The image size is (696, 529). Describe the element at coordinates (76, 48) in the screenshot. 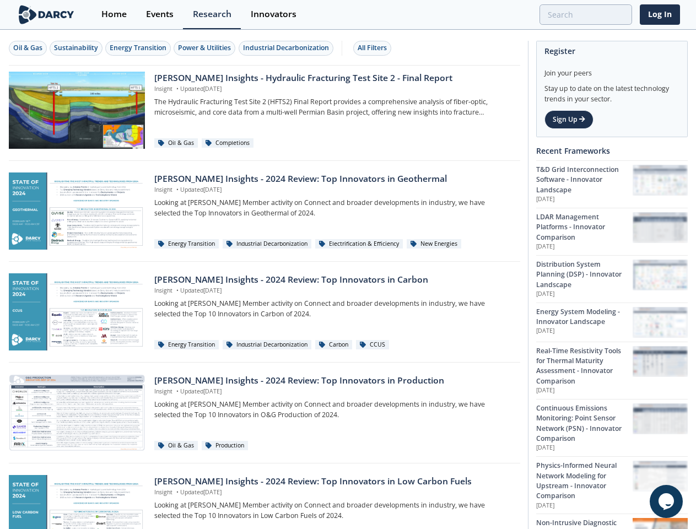

I see `button: Sustainability` at that location.